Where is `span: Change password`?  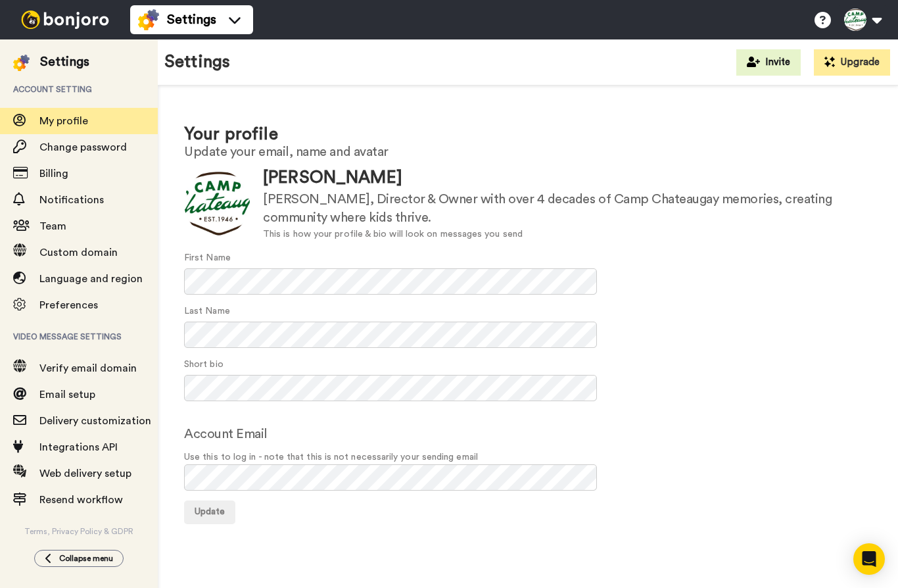 span: Change password is located at coordinates (83, 147).